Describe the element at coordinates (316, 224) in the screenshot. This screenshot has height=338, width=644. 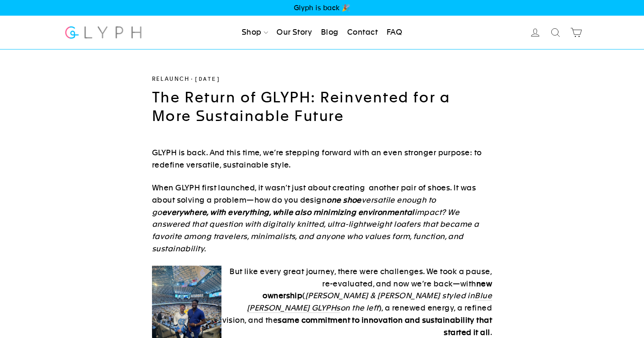
I see `em: versatile enough to go impact? We answered that question with digitally knitted, ultra-lightweigh...` at that location.